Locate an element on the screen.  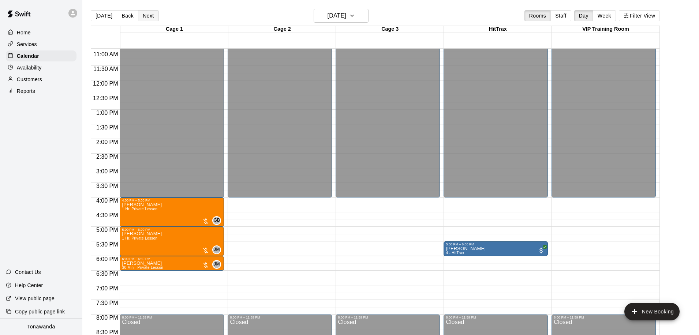
p: Services is located at coordinates (27, 44).